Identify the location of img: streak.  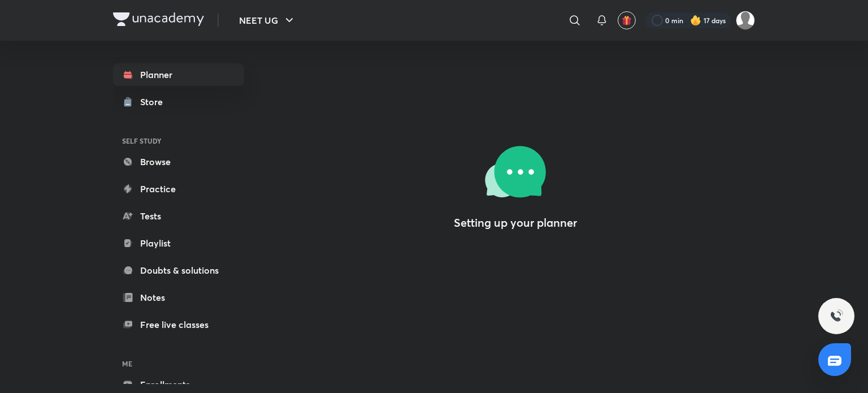
(695, 21).